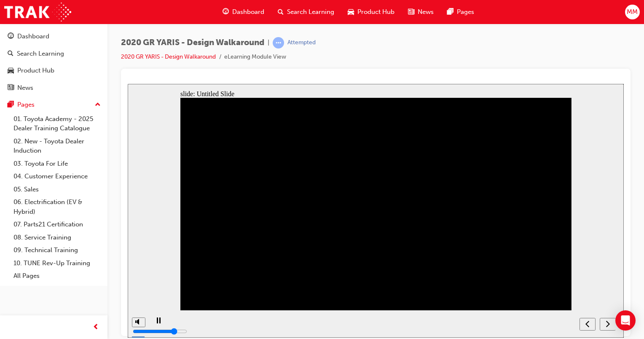 The image size is (644, 339). I want to click on span: learningRecordVerb_ATTEMPT-icon, so click(278, 43).